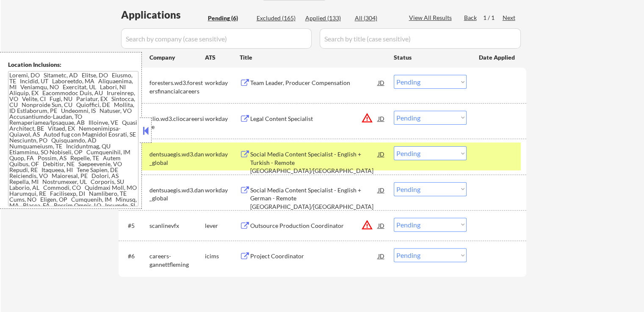 This screenshot has height=312, width=644. Describe the element at coordinates (177, 123) in the screenshot. I see `div: clio.wd3.cliocareersite` at that location.